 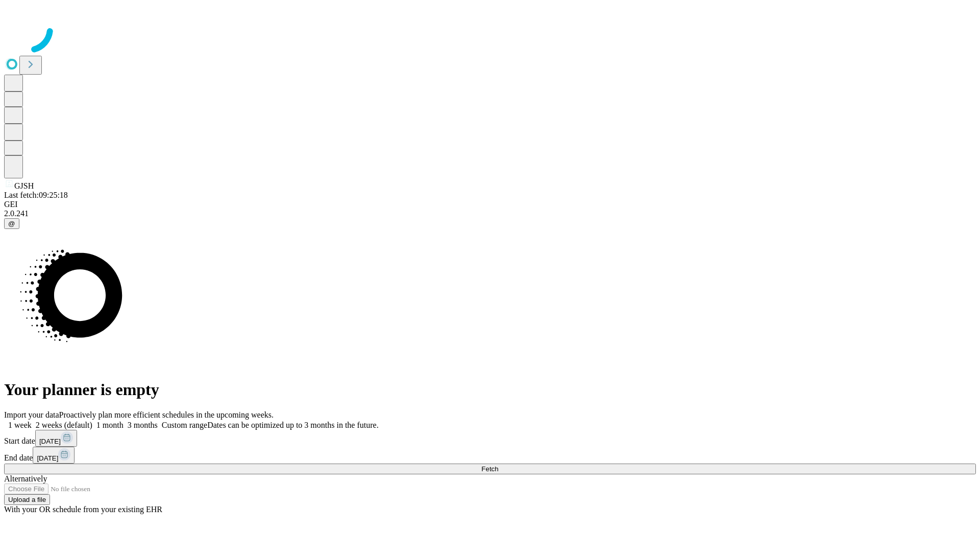 What do you see at coordinates (490, 213) in the screenshot?
I see `div: 2.0.241` at bounding box center [490, 213].